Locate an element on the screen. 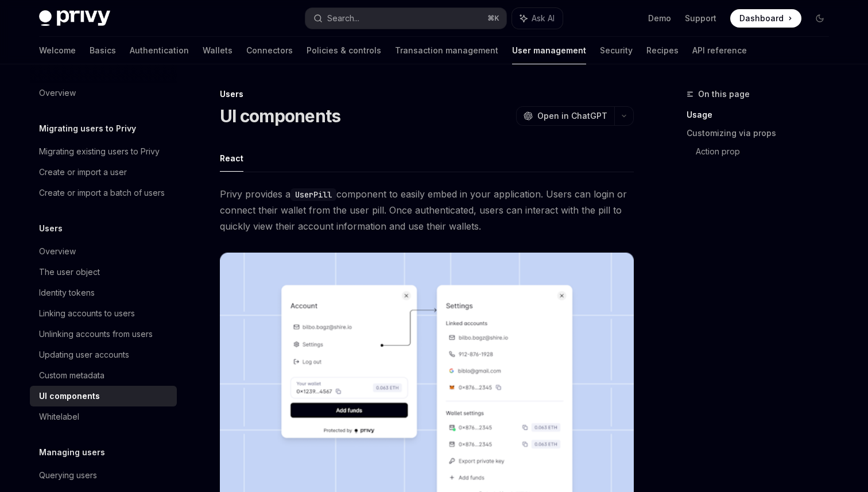 This screenshot has height=492, width=868. button: Toggle dark mode is located at coordinates (820, 18).